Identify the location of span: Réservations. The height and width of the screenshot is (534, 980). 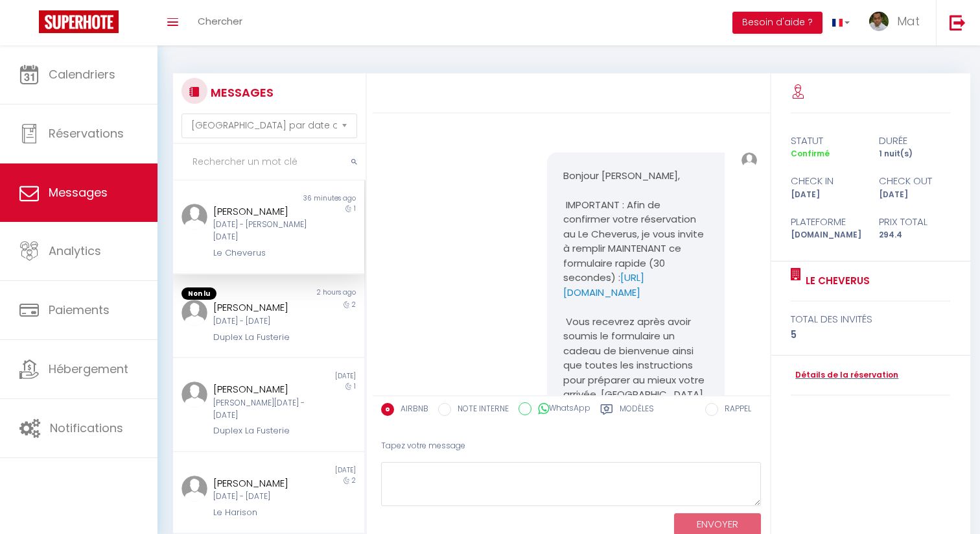
(86, 133).